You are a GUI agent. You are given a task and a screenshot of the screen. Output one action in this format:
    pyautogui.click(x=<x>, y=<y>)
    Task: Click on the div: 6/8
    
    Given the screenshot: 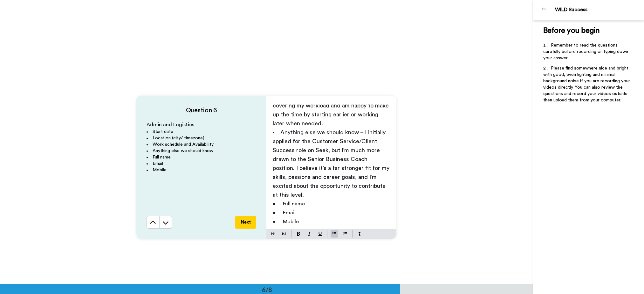 What is the action you would take?
    pyautogui.click(x=267, y=289)
    